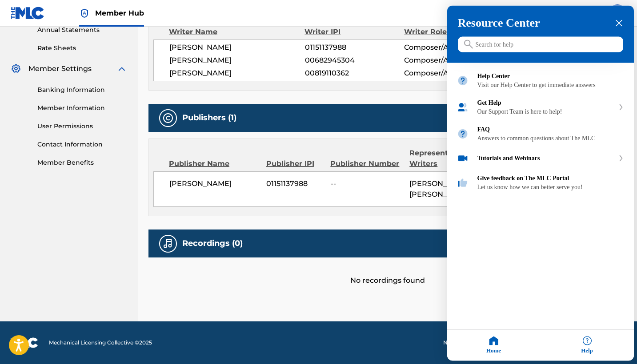 The width and height of the screenshot is (637, 364). I want to click on div: Help, so click(587, 345).